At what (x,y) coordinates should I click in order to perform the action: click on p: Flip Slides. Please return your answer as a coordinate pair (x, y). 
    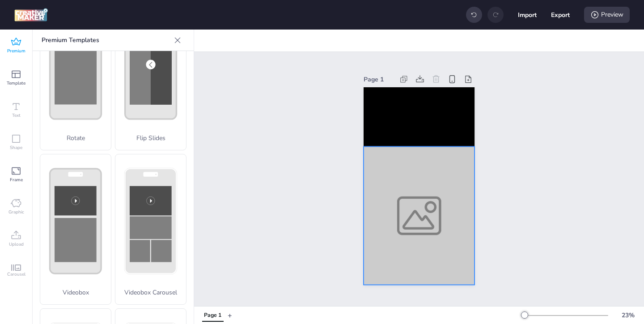
    Looking at the image, I should click on (151, 138).